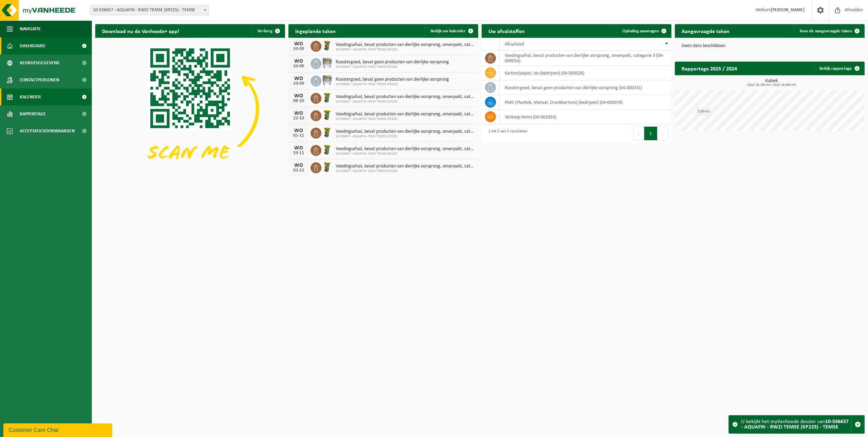  What do you see at coordinates (644, 31) in the screenshot?
I see `a: Ophaling aanvragen` at bounding box center [644, 31].